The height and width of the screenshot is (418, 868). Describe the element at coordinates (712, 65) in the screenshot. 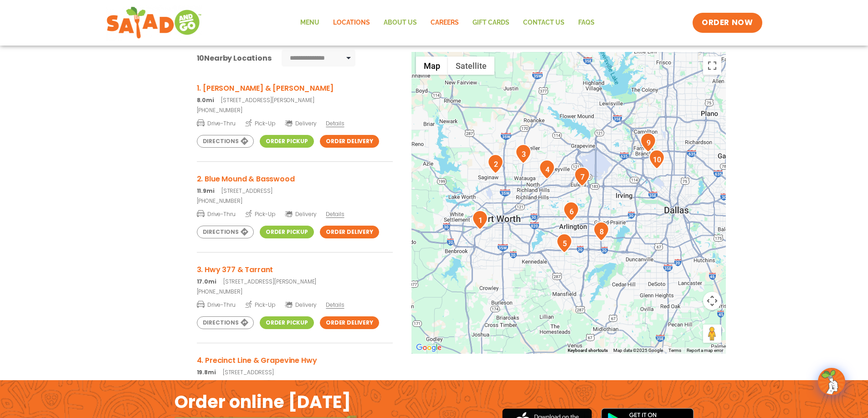

I see `button: Toggle fullscreen view` at that location.